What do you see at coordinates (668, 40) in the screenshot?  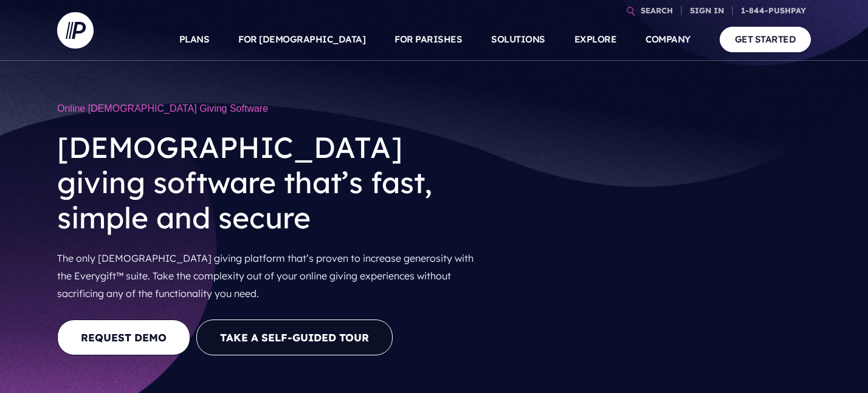 I see `a: COMPANY` at bounding box center [668, 40].